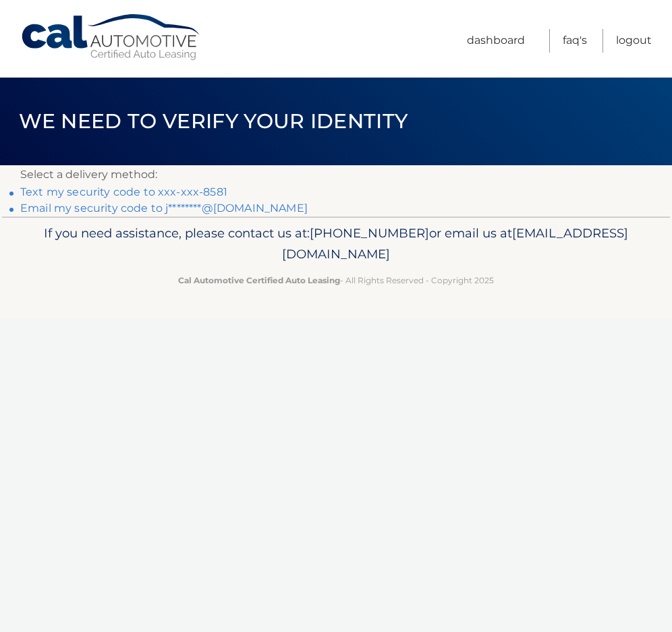  I want to click on p: If you need assistance, please contact us at: or email us at, so click(336, 244).